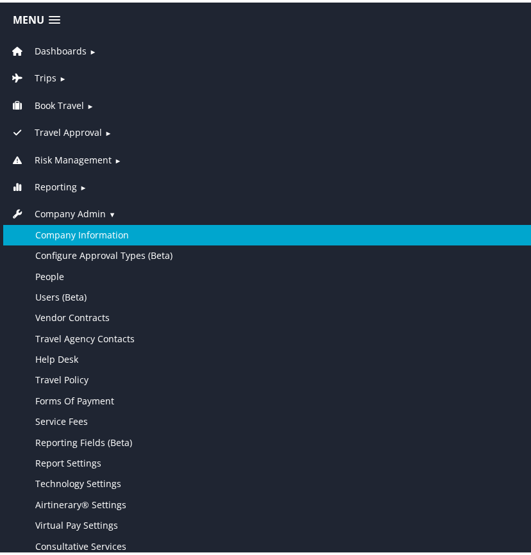 This screenshot has width=531, height=555. I want to click on a: Dashboards, so click(48, 48).